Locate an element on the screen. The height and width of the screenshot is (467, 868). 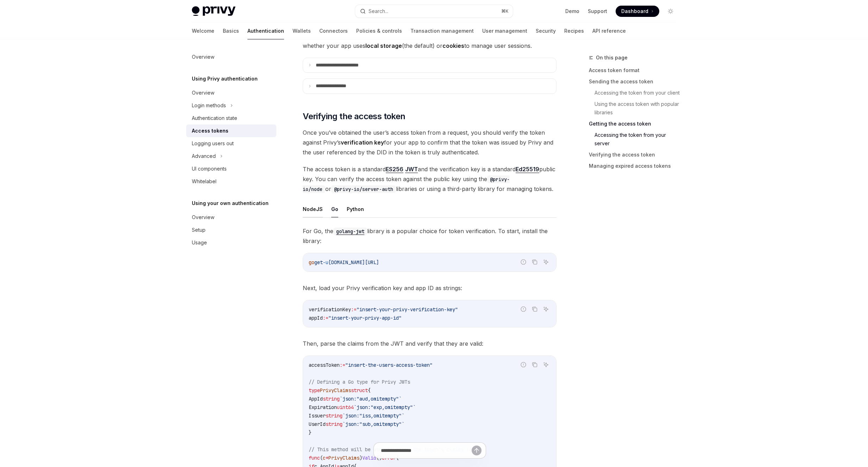
div: Setup is located at coordinates (199, 230).